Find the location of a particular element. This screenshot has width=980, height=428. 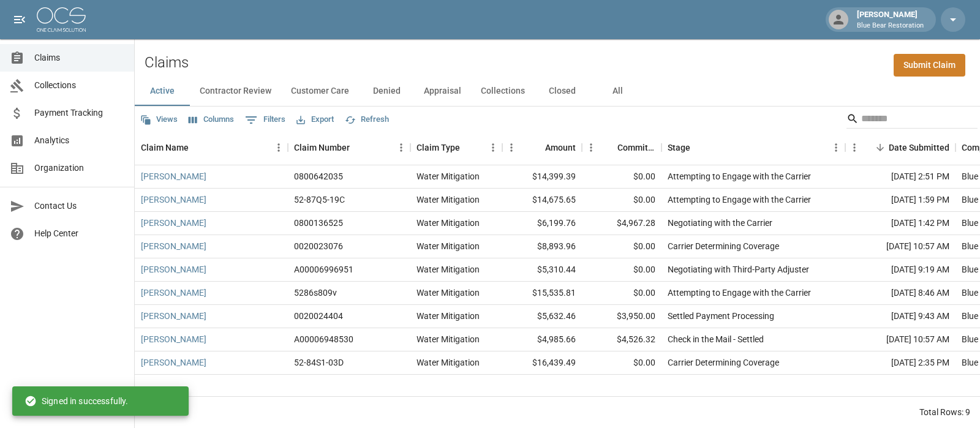

span: Contact Us is located at coordinates (79, 206).